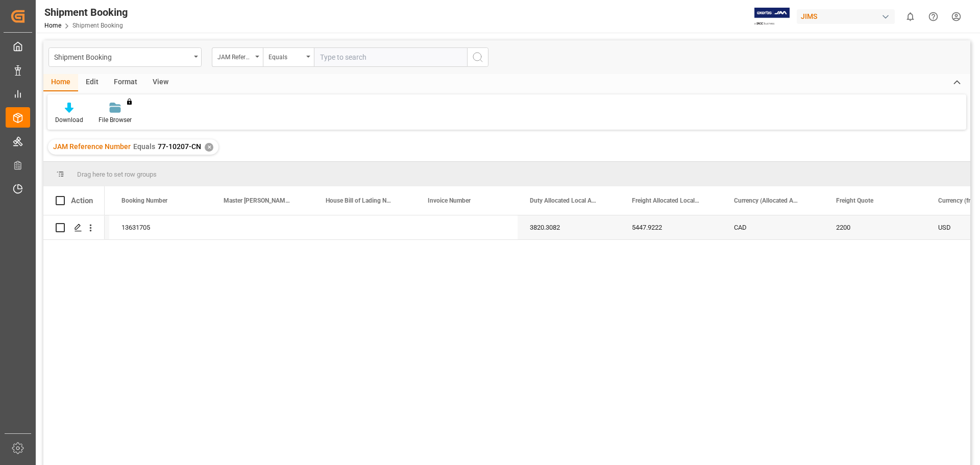  Describe the element at coordinates (160, 83) in the screenshot. I see `div: View` at that location.